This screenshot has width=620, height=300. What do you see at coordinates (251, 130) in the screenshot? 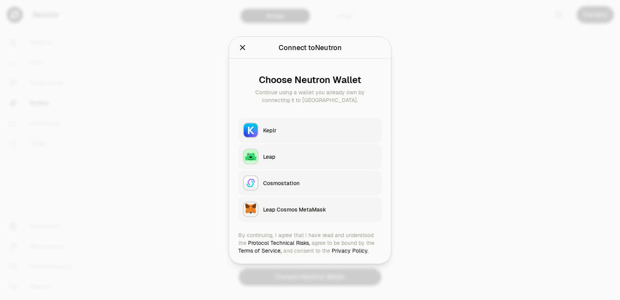
I see `img: Keplr` at bounding box center [251, 130].